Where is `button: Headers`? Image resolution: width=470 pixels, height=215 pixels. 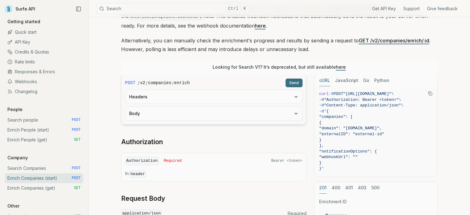 button: Headers is located at coordinates (214, 97).